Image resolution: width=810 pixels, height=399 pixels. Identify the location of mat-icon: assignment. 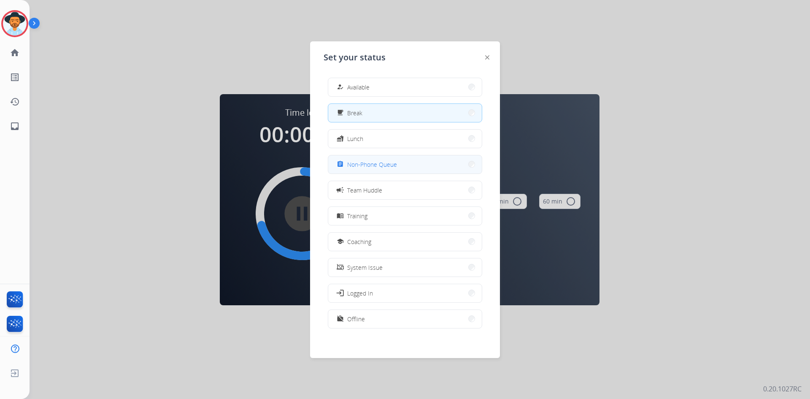
(340, 164).